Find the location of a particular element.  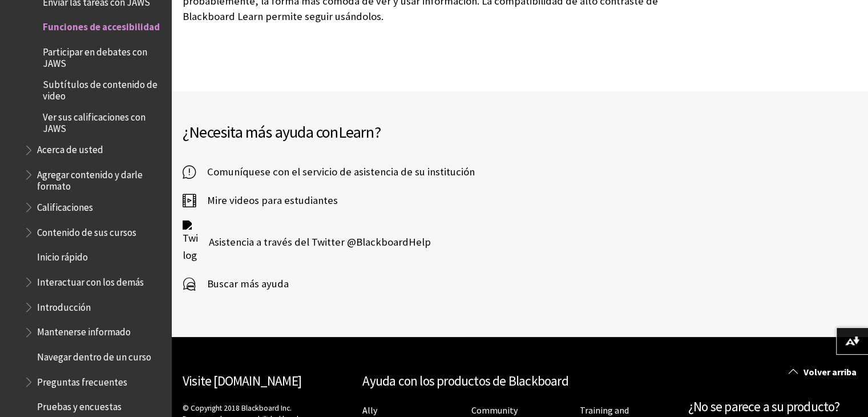

span: Navegar dentro de un curso is located at coordinates (94, 354).